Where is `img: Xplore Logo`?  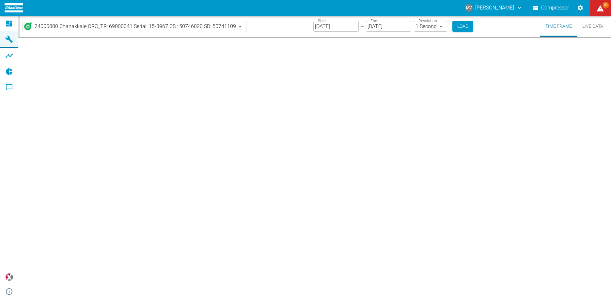 img: Xplore Logo is located at coordinates (9, 277).